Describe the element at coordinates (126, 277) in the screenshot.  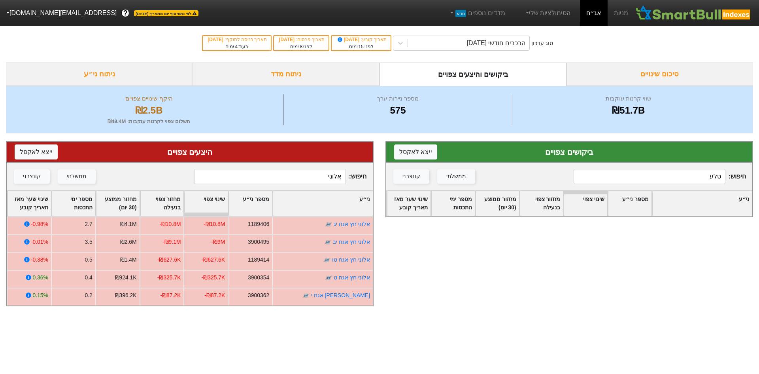
I see `div: ₪924.1K` at that location.